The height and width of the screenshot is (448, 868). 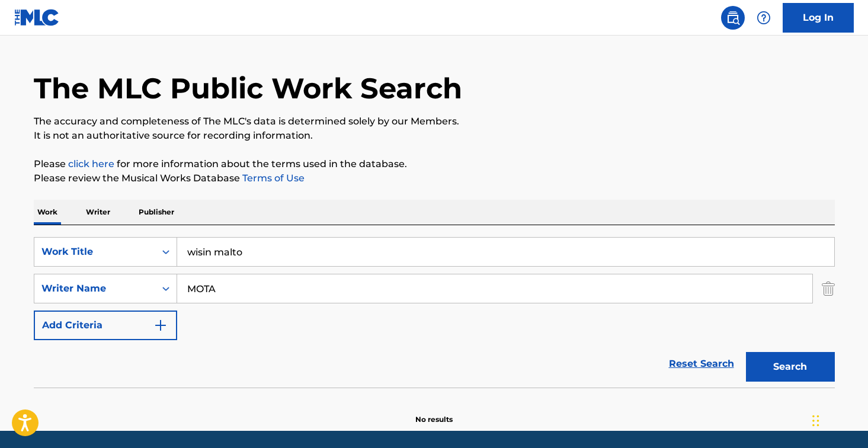 What do you see at coordinates (105, 325) in the screenshot?
I see `button: Add Criteria` at bounding box center [105, 325].